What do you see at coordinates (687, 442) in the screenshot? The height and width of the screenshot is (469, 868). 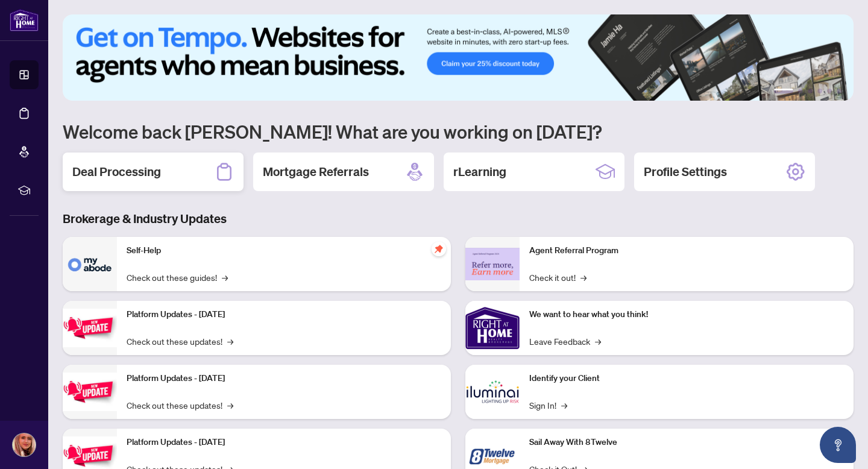 I see `p: Sail Away With 8Twelve` at bounding box center [687, 442].